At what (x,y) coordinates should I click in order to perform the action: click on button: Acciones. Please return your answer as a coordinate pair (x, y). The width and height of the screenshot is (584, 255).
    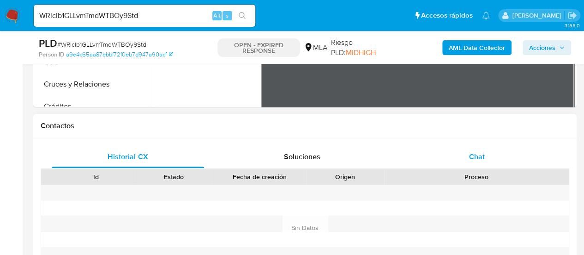
    Looking at the image, I should click on (547, 48).